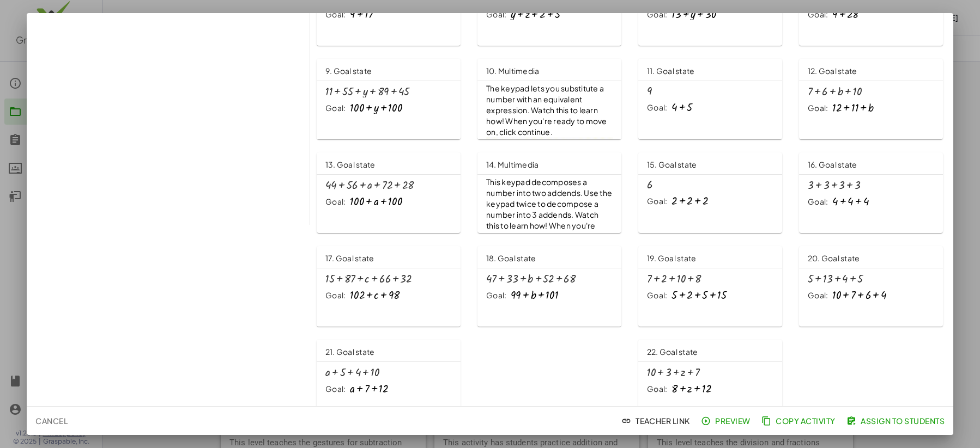  What do you see at coordinates (471, 380) in the screenshot?
I see `a: 21. Goal stateGoal:` at bounding box center [471, 380].